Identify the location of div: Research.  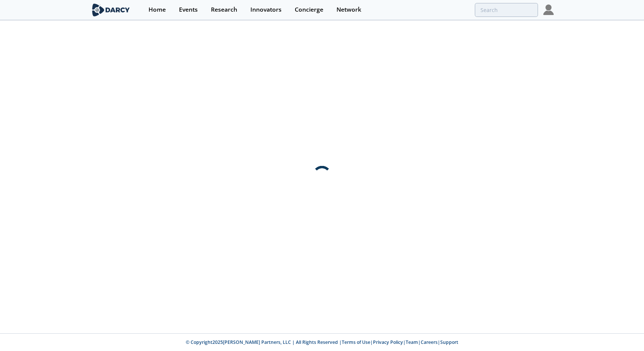
(224, 10).